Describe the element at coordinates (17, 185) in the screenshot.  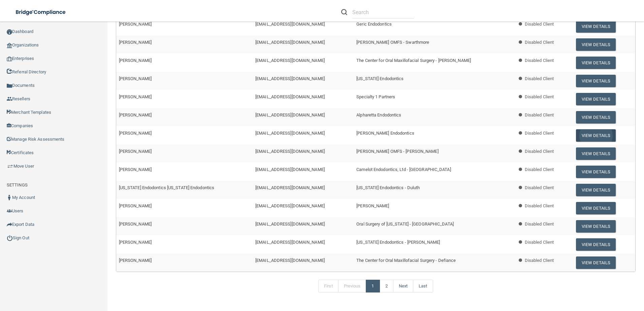
I see `label: SETTINGS` at that location.